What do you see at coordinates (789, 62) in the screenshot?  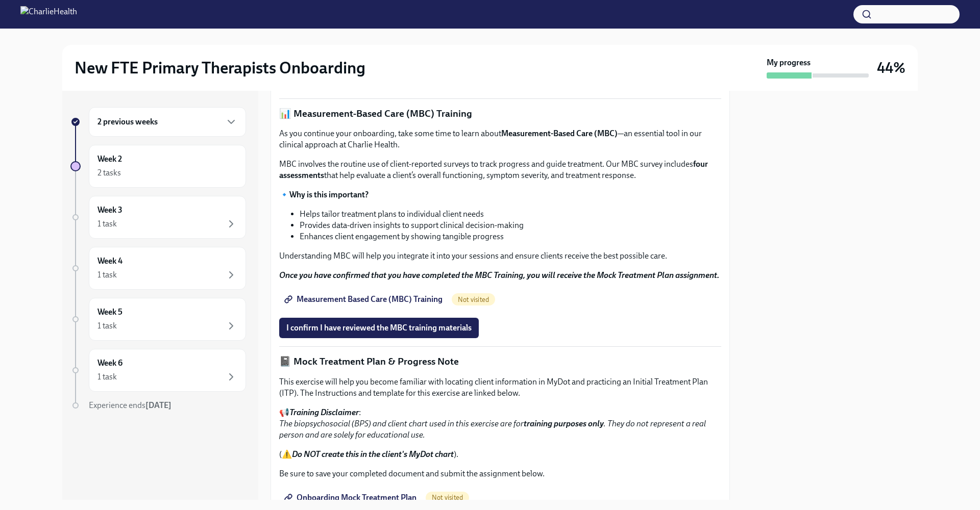 I see `strong: My progress` at bounding box center [789, 62].